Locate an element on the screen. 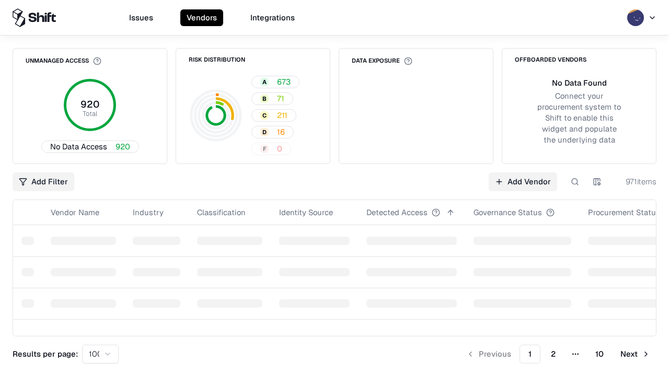 The height and width of the screenshot is (376, 669). span: 16 is located at coordinates (281, 132).